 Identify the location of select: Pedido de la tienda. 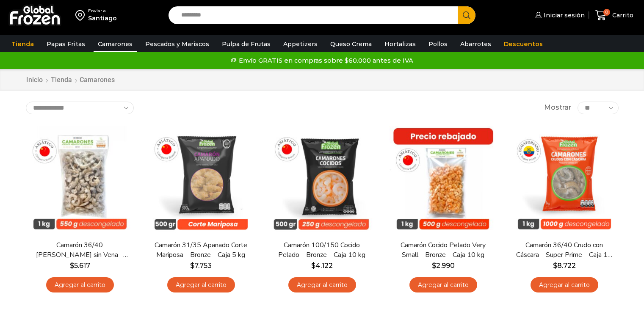
(80, 108).